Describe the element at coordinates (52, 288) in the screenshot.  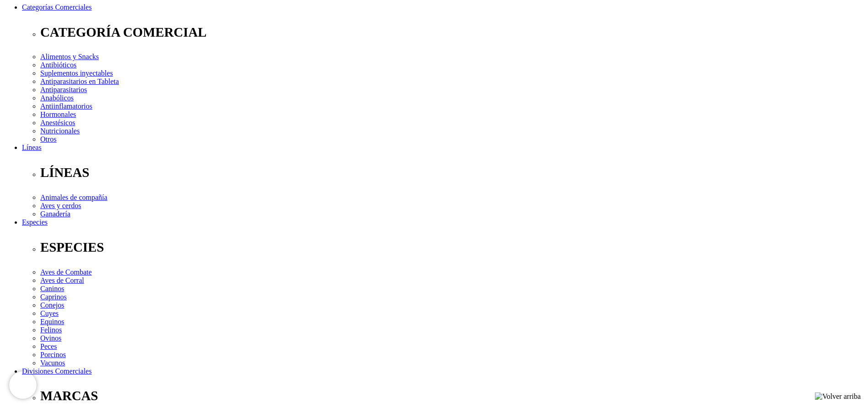
I see `span: Caninos` at that location.